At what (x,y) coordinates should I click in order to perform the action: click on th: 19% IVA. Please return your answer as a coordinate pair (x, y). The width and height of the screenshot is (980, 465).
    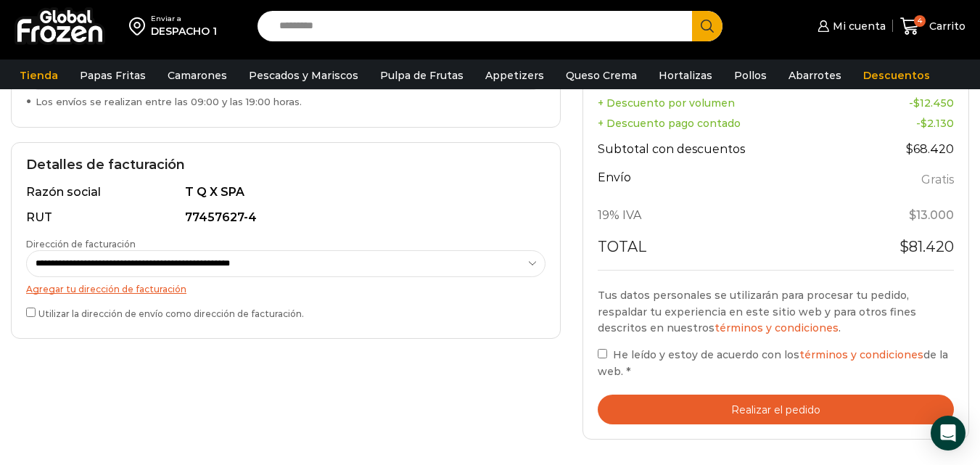
    Looking at the image, I should click on (728, 216).